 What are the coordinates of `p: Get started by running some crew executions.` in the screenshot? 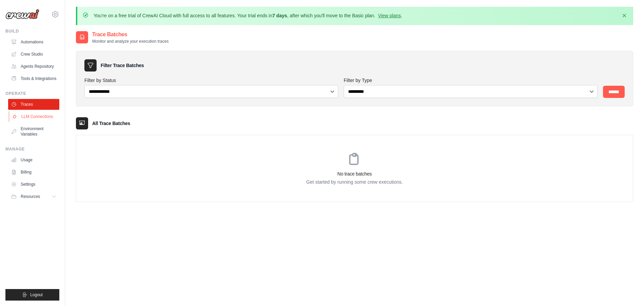 It's located at (355, 182).